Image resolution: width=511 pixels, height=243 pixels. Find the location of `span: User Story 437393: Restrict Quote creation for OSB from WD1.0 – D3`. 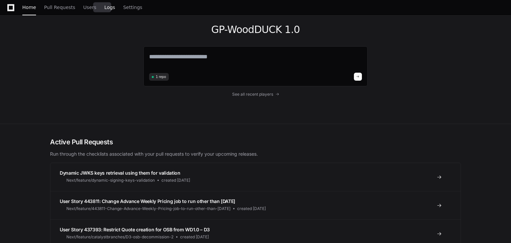

span: User Story 437393: Restrict Quote creation for OSB from WD1.0 – D3 is located at coordinates (135, 229).